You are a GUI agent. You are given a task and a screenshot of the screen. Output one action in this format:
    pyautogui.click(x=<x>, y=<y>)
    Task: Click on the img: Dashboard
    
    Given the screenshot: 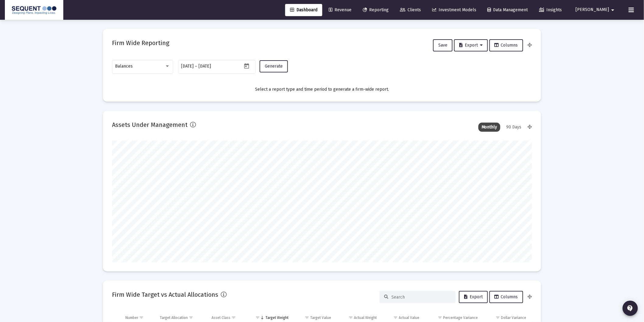 What is the action you would take?
    pyautogui.click(x=34, y=10)
    